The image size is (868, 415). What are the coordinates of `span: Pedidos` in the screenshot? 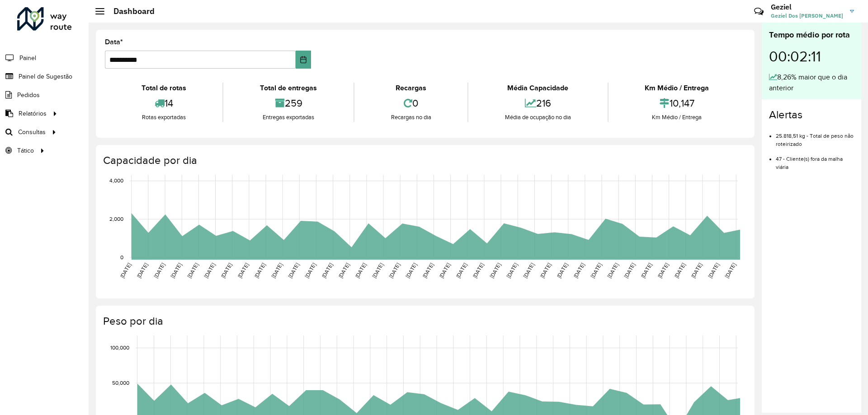 It's located at (29, 95).